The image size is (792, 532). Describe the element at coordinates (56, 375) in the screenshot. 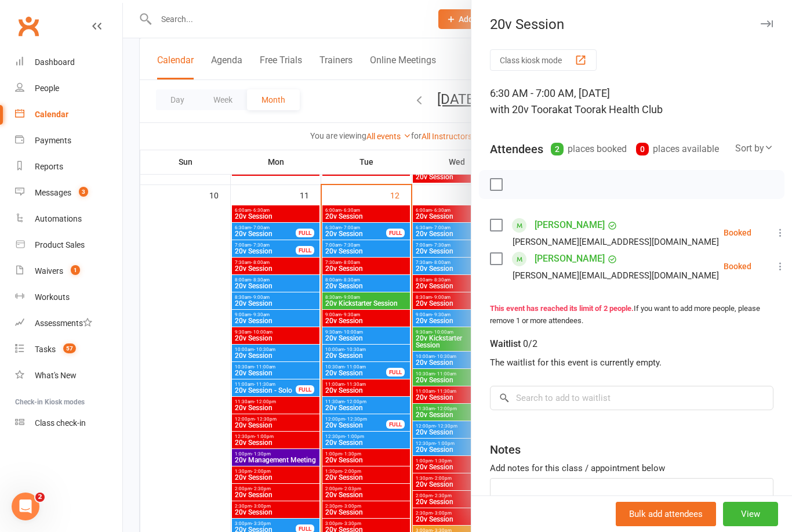

I see `div: What's New` at that location.